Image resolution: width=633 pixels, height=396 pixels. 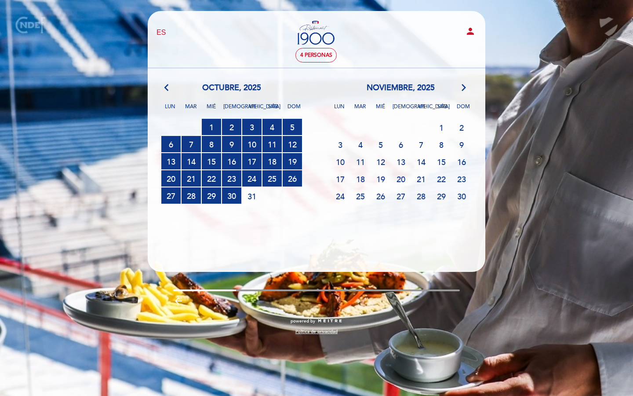 What do you see at coordinates (470, 33) in the screenshot?
I see `button: person` at bounding box center [470, 33].